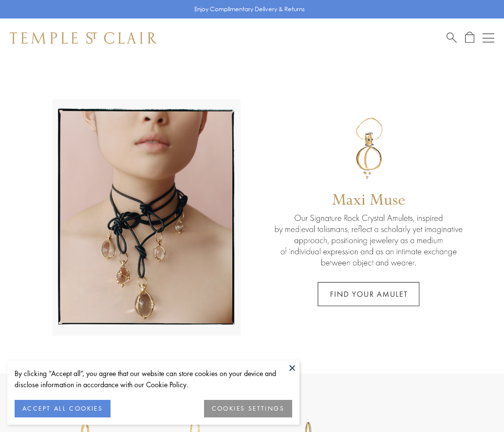 The height and width of the screenshot is (432, 504). What do you see at coordinates (83, 38) in the screenshot?
I see `img: Temple St. Clair` at bounding box center [83, 38].